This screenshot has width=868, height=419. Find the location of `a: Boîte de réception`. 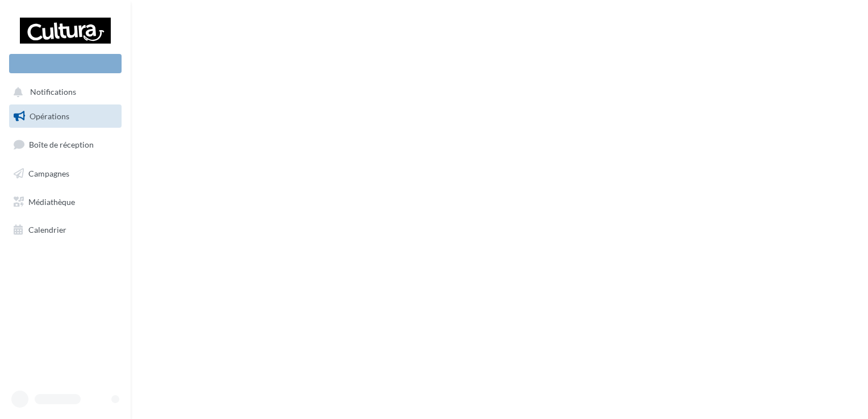

a: Boîte de réception is located at coordinates (65, 144).